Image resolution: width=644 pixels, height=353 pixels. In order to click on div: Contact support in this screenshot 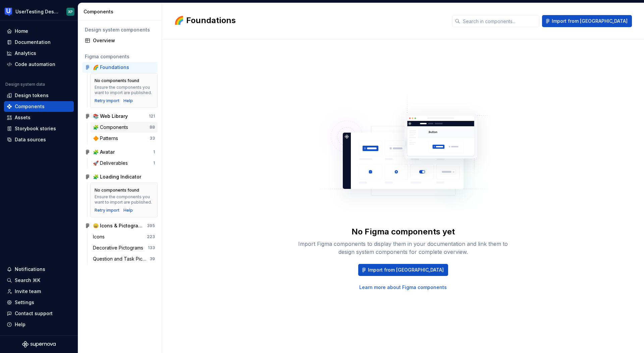, I will do `click(34, 313)`.